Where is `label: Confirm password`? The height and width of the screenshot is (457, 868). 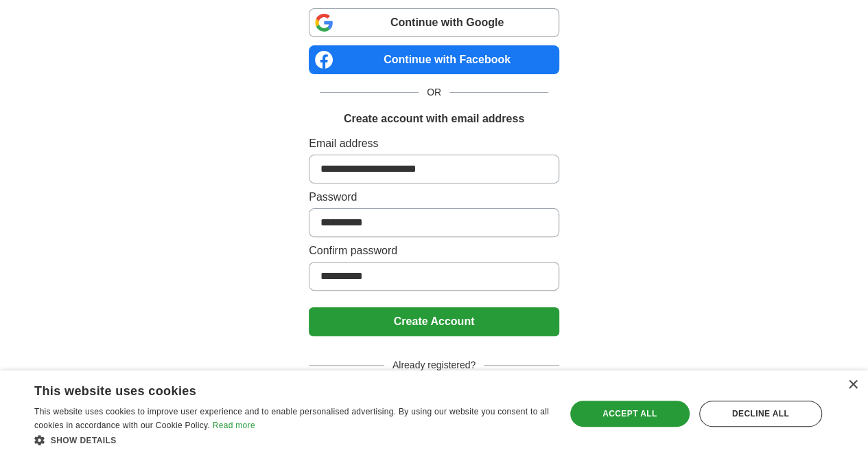
label: Confirm password is located at coordinates (434, 251).